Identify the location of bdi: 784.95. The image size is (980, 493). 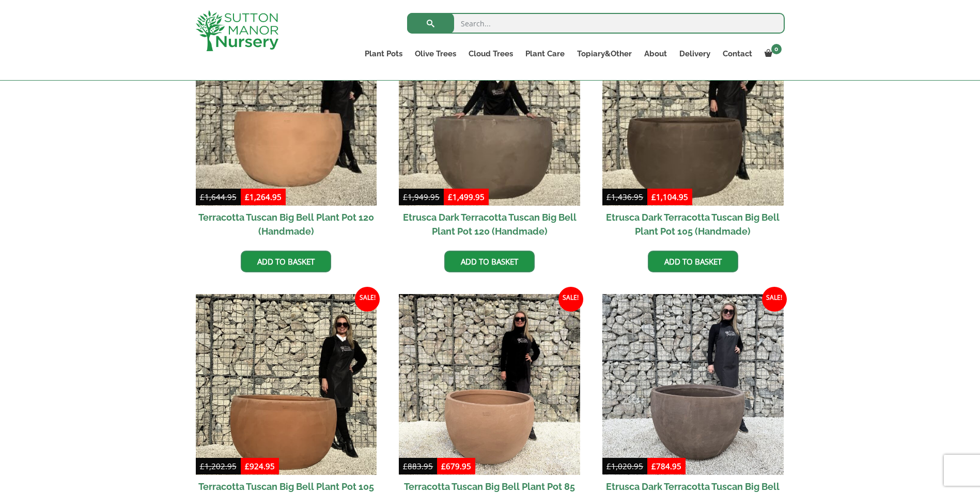
(666, 467).